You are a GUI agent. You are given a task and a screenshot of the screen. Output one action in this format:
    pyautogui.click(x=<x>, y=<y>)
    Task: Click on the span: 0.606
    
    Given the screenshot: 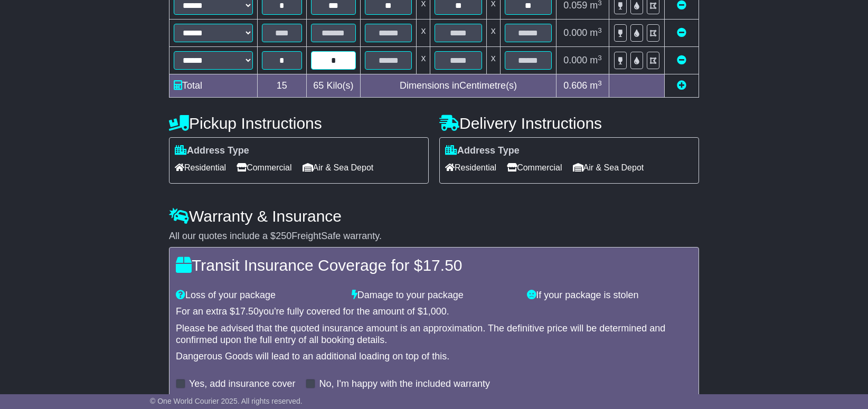 What is the action you would take?
    pyautogui.click(x=575, y=85)
    